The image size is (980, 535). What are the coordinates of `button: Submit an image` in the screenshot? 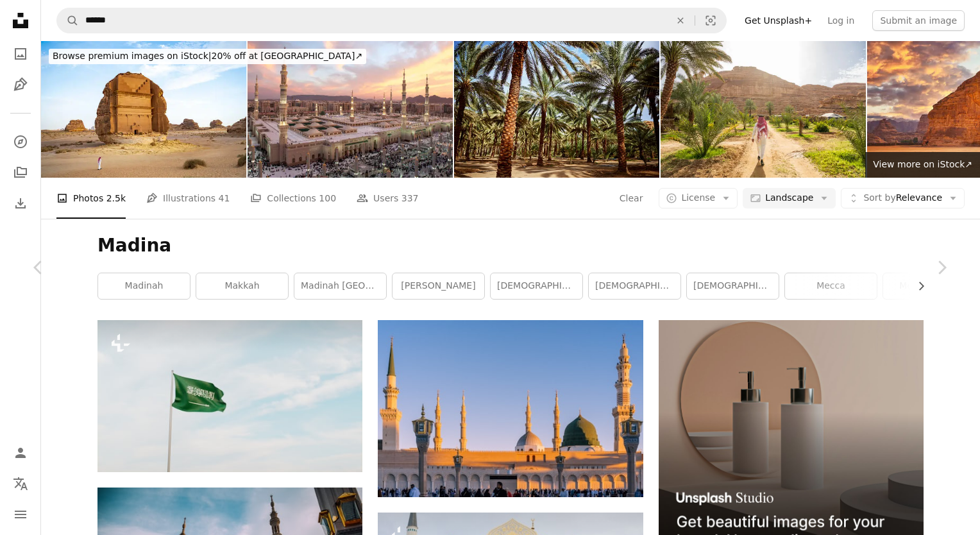 It's located at (918, 20).